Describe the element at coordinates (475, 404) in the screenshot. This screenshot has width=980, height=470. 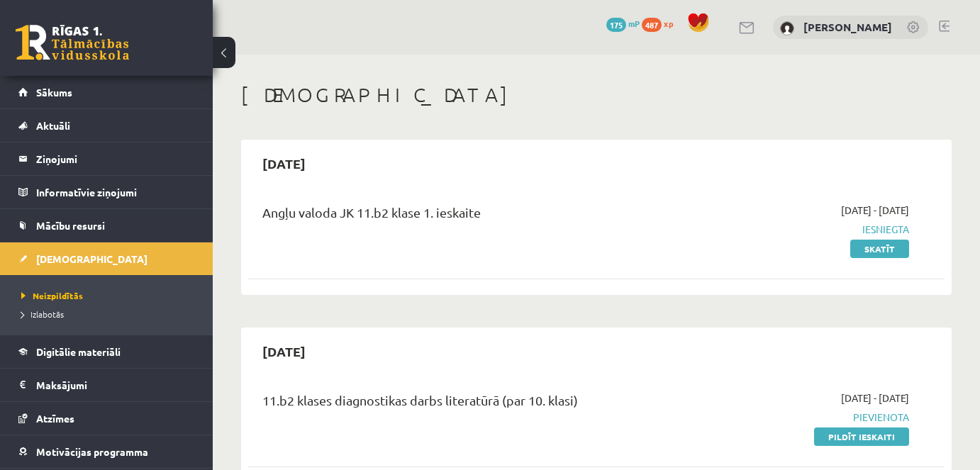
I see `div: 11.b2 klases diagnostikas darbs literatūrā (par 10. klasi)` at that location.